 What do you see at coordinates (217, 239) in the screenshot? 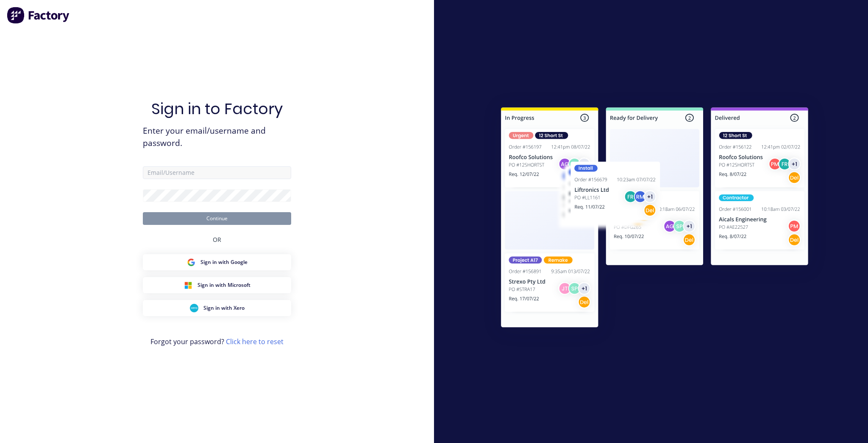
I see `div: OR` at bounding box center [217, 239].